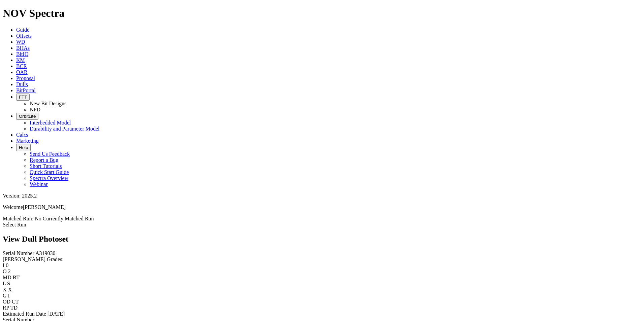 This screenshot has width=644, height=321. I want to click on a: New Bit Designs, so click(48, 103).